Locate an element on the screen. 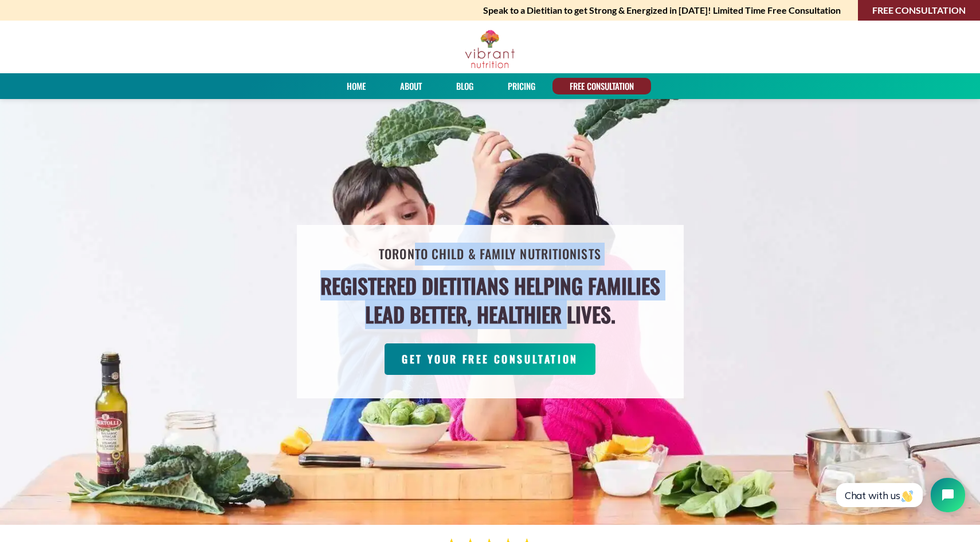 This screenshot has width=980, height=542. a: Home is located at coordinates (356, 86).